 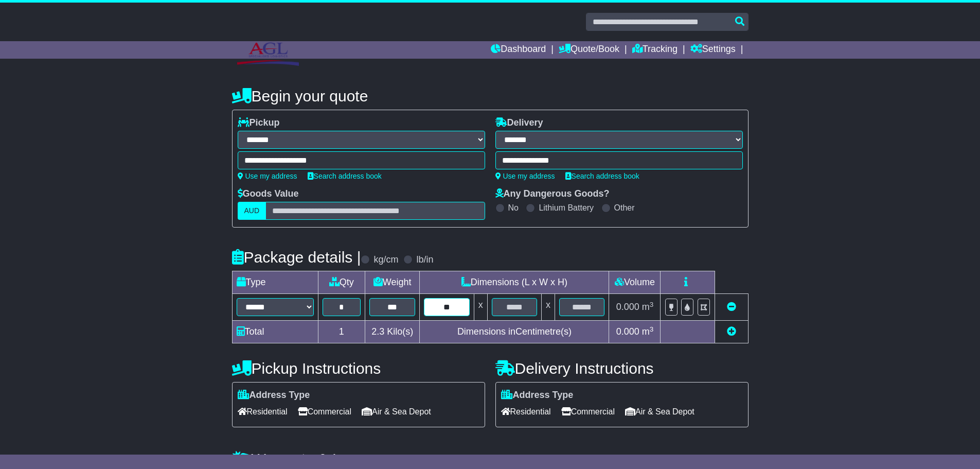 I want to click on td: Dimensions (L x W x H), so click(x=514, y=282).